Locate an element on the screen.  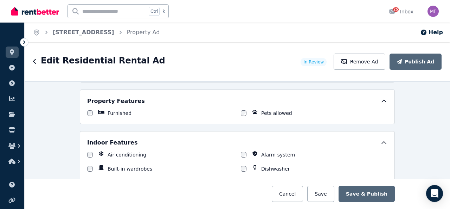
button: Help is located at coordinates (432, 32).